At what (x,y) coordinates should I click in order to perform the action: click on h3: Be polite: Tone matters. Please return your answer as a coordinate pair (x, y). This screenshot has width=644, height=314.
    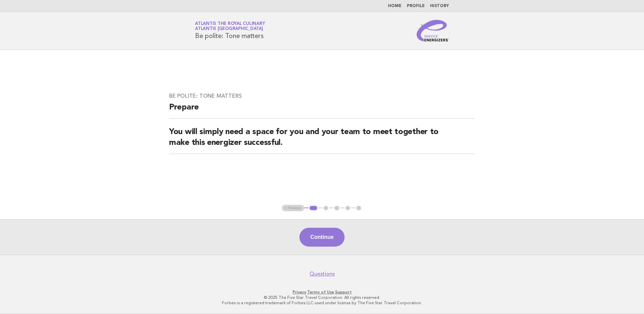
    Looking at the image, I should click on (322, 96).